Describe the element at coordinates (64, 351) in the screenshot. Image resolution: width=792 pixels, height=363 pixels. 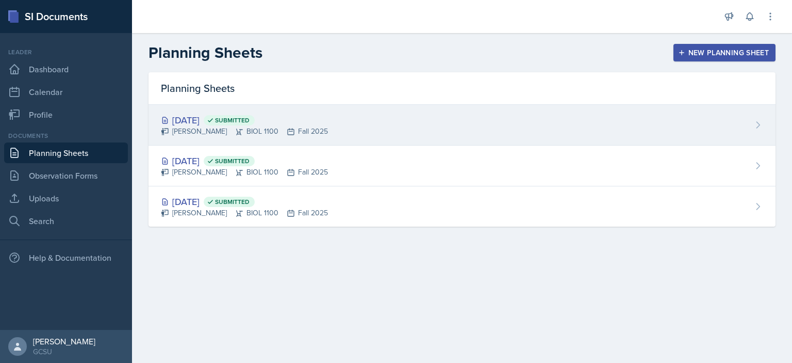
I see `div: GCSU` at that location.